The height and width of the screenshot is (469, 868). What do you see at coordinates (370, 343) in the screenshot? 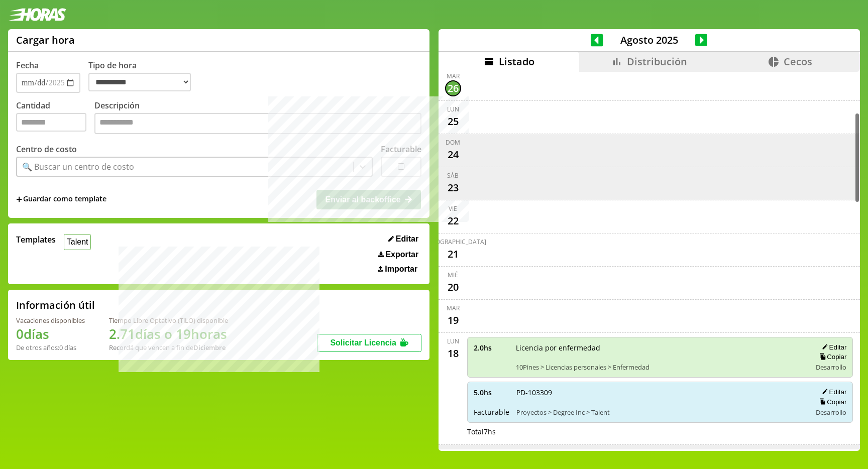
I see `button: Solicitar Licencia` at bounding box center [370, 343].